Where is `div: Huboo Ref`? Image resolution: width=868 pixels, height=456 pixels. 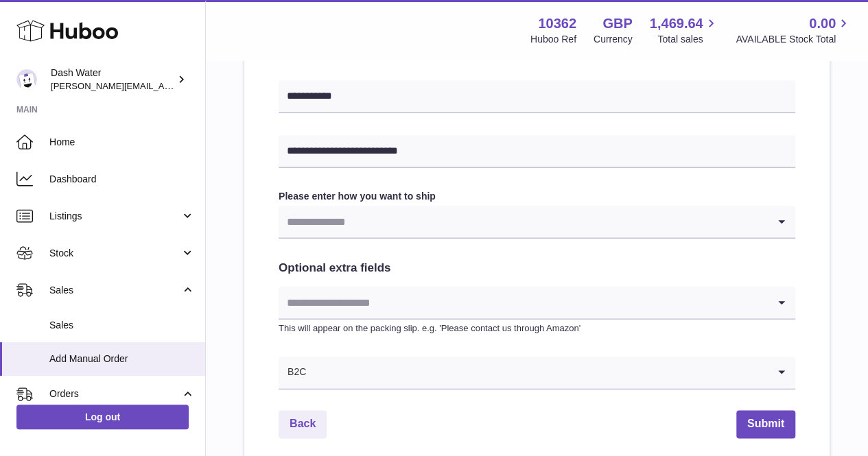 div: Huboo Ref is located at coordinates (553, 39).